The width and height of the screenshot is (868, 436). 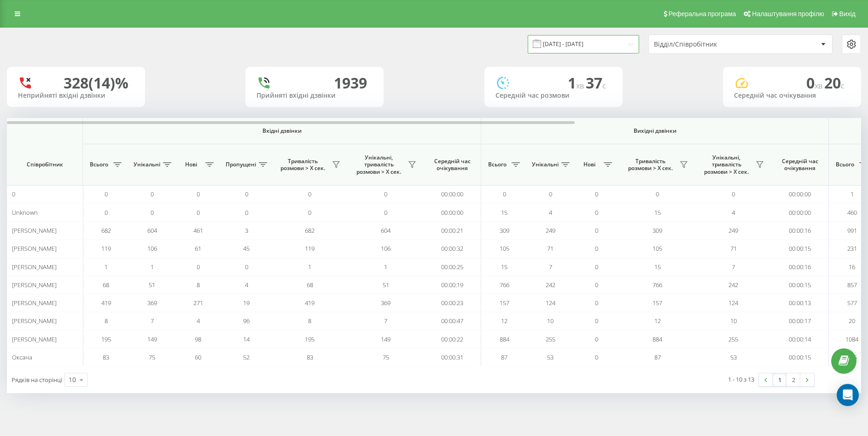 I want to click on span: 75, so click(x=152, y=357).